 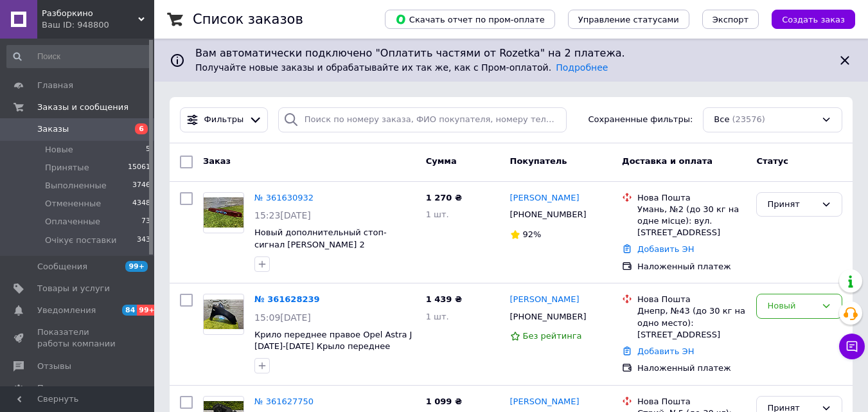 I want to click on button: Экспорт, so click(x=731, y=20).